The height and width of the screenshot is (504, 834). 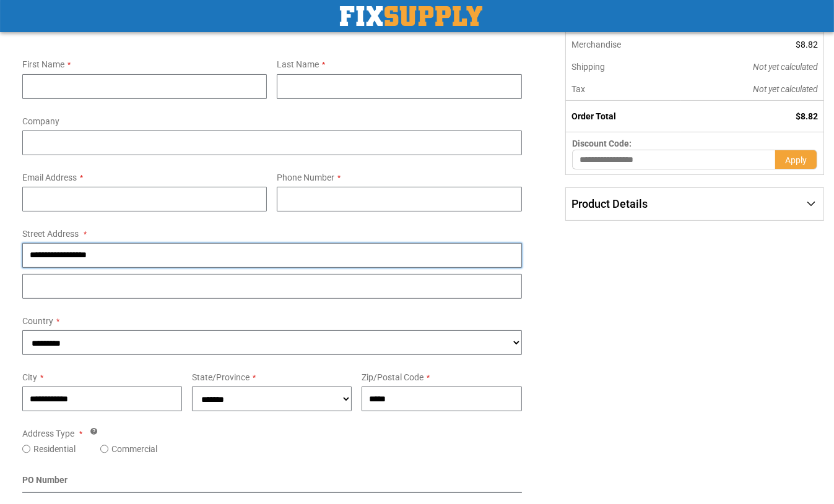 I want to click on th: Merchandise, so click(x=622, y=44).